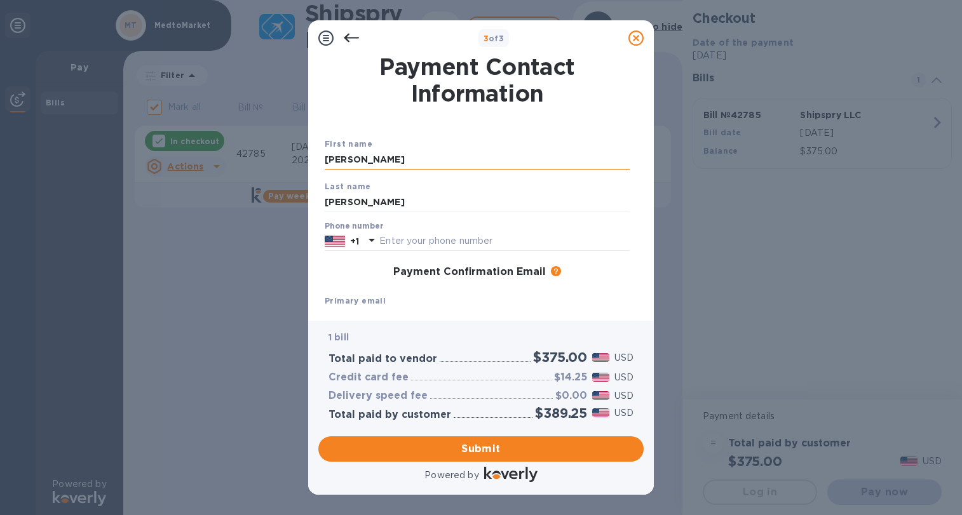  What do you see at coordinates (354, 241) in the screenshot?
I see `p: +1` at bounding box center [354, 241].